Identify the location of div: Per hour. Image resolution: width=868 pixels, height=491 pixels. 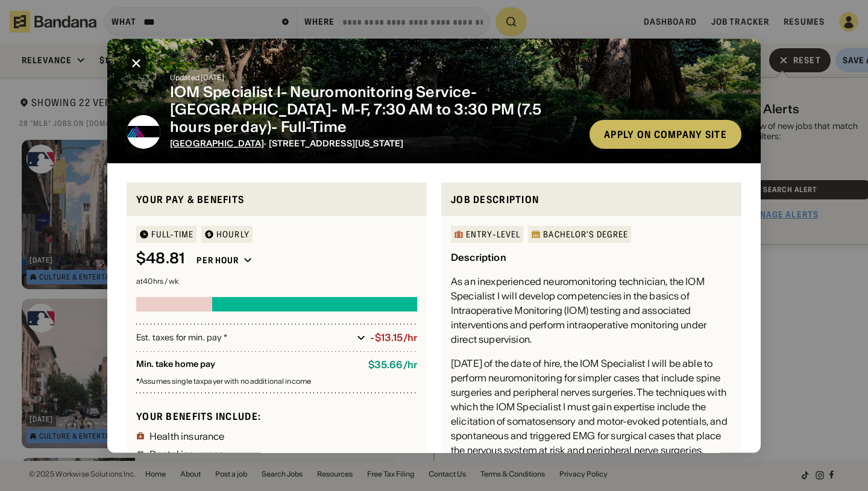
(217, 261).